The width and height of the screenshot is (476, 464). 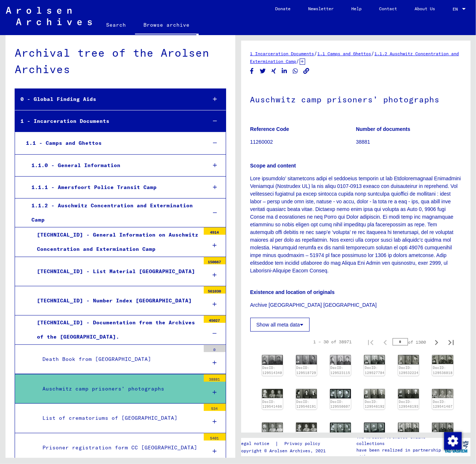 I want to click on b: Reference Code, so click(x=270, y=129).